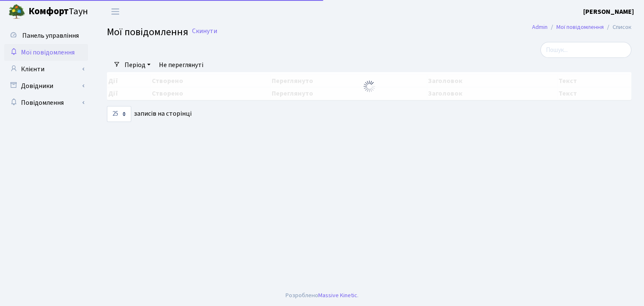 The width and height of the screenshot is (644, 306). I want to click on b: Комфорт, so click(49, 11).